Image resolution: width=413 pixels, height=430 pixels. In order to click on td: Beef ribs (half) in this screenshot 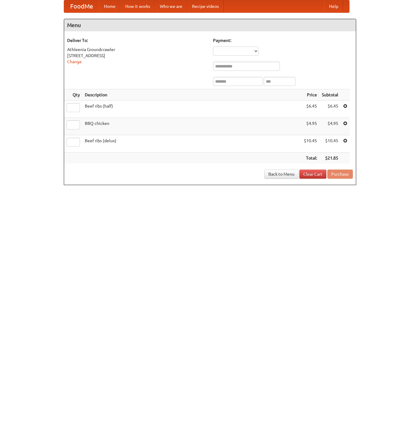, I will do `click(192, 109)`.